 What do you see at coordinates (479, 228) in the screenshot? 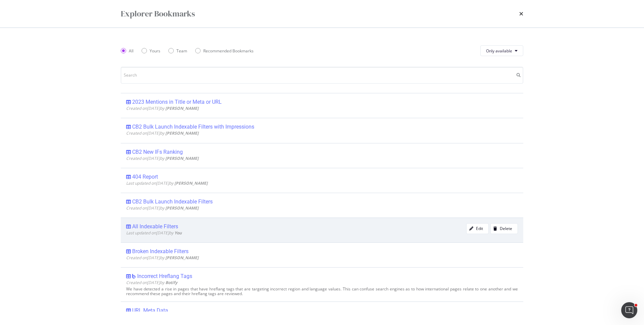
I see `div: Edit` at bounding box center [479, 228].